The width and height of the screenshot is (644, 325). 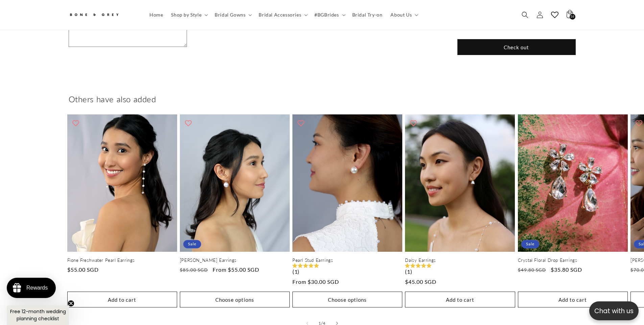 What do you see at coordinates (189, 14) in the screenshot?
I see `summary: Shop by Style` at bounding box center [189, 14].